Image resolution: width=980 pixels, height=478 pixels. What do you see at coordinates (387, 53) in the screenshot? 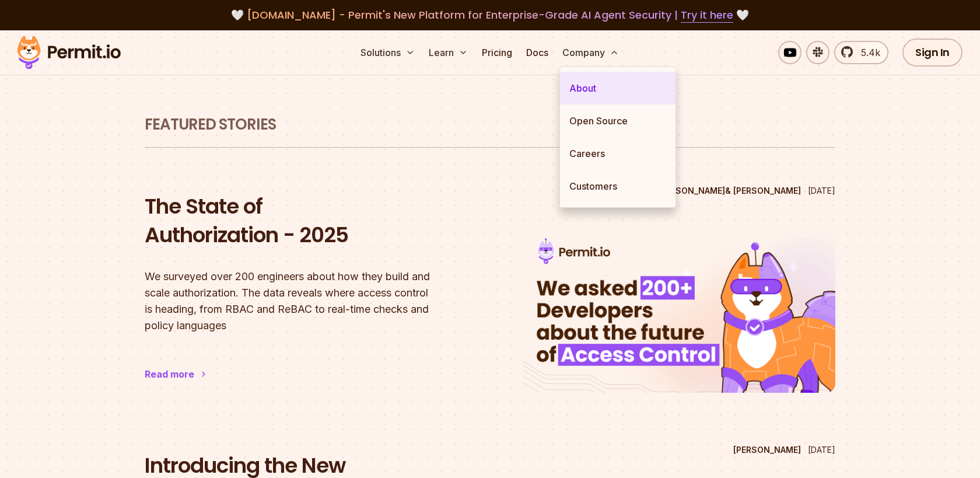
I see `button: Solutions` at bounding box center [387, 53].